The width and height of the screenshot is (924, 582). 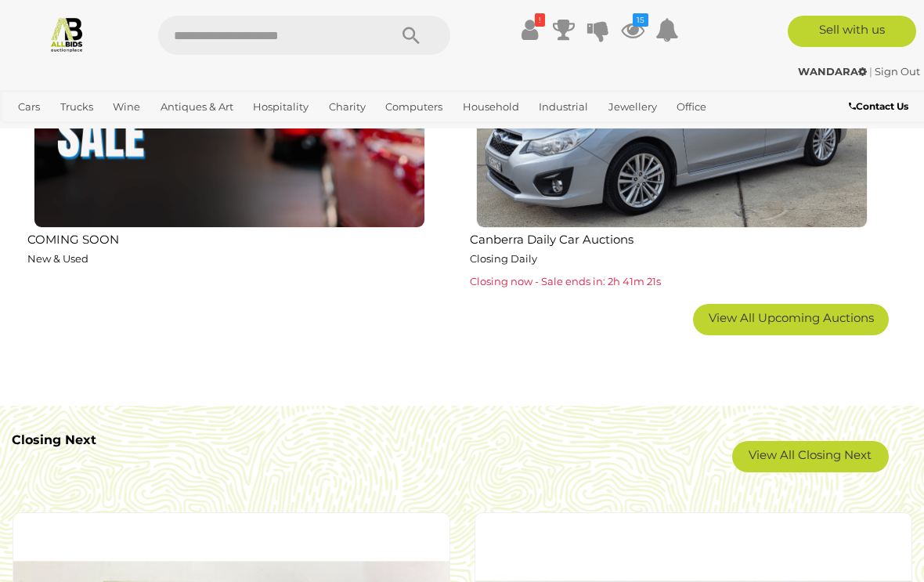 What do you see at coordinates (563, 107) in the screenshot?
I see `a: Industrial` at bounding box center [563, 107].